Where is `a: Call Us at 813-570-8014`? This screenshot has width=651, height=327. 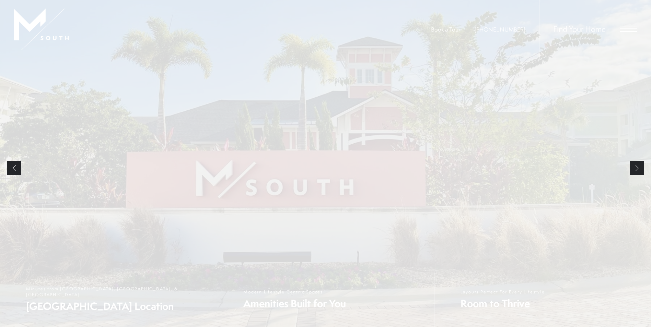
a: Call Us at 813-570-8014 is located at coordinates (500, 29).